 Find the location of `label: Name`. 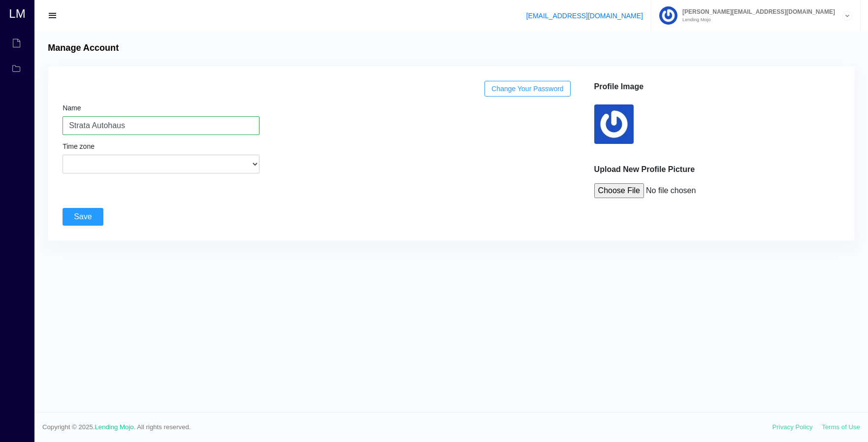

label: Name is located at coordinates (72, 108).